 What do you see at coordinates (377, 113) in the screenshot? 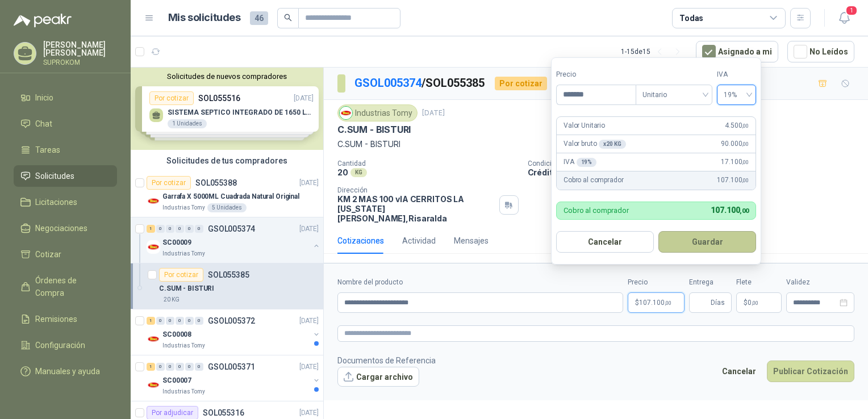
I see `div: Industrias Tomy` at bounding box center [377, 113].